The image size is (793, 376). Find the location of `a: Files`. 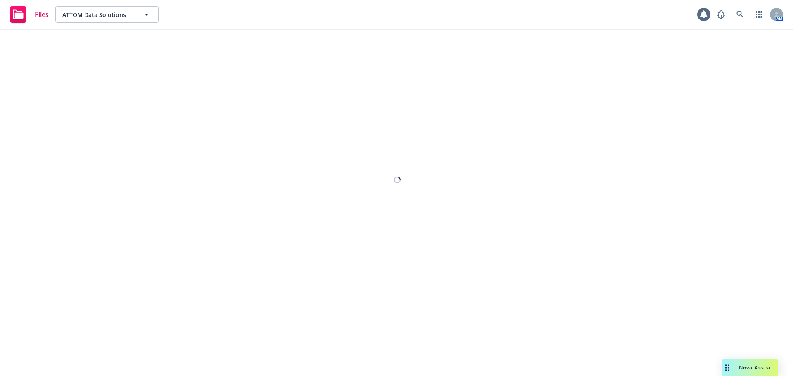

a: Files is located at coordinates (29, 14).